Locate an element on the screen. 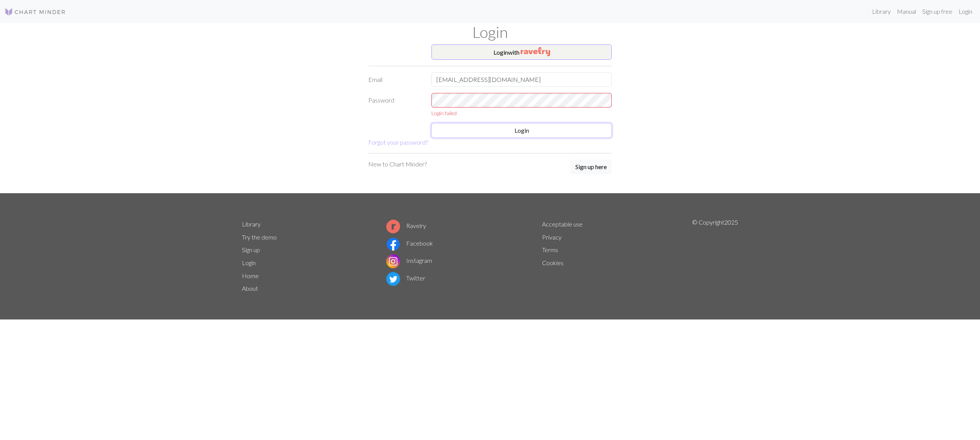 This screenshot has width=980, height=440. p: © Copyright 2025 is located at coordinates (715, 257).